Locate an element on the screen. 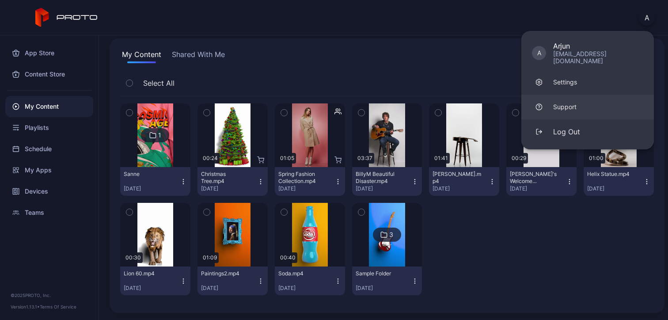 The height and width of the screenshot is (320, 668). button: A is located at coordinates (647, 18).